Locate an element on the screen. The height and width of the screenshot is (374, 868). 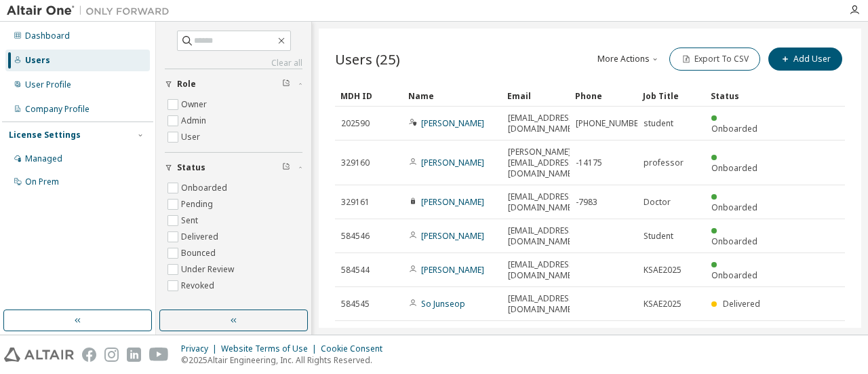
label: Under Review is located at coordinates (209, 269).